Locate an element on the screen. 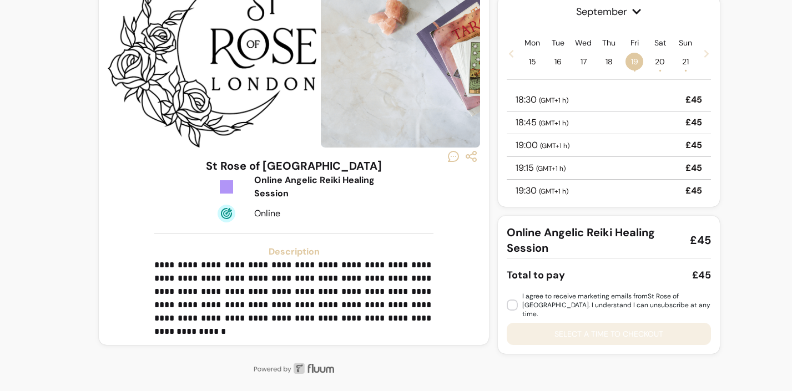  span: September is located at coordinates (609, 12).